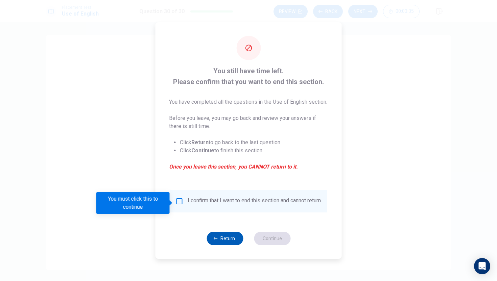 The height and width of the screenshot is (281, 497). I want to click on p: You have completed all the questions in the Use of English section., so click(249, 102).